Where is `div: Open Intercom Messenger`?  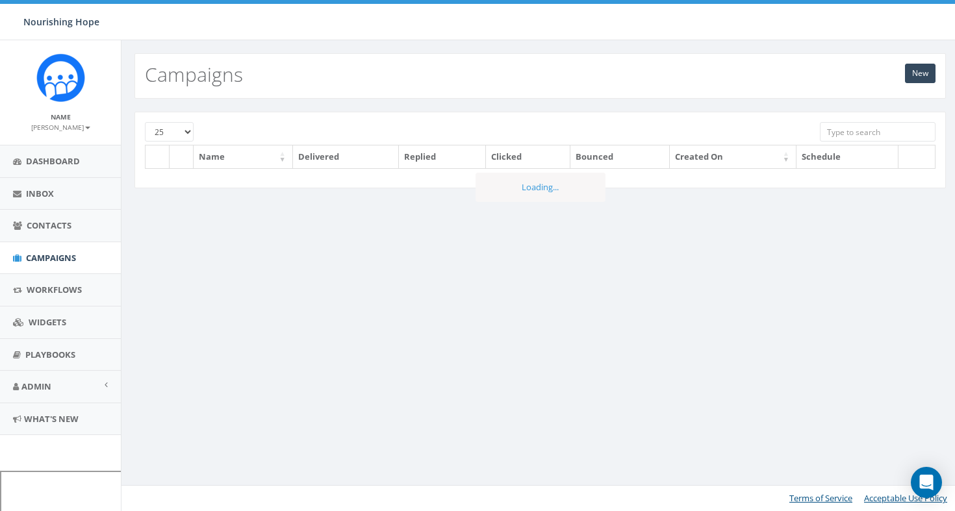
div: Open Intercom Messenger is located at coordinates (927, 483).